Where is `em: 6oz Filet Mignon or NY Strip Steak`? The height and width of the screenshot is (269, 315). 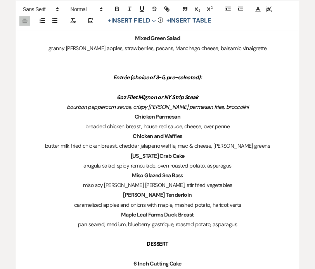
em: 6oz Filet Mignon or NY Strip Steak is located at coordinates (158, 97).